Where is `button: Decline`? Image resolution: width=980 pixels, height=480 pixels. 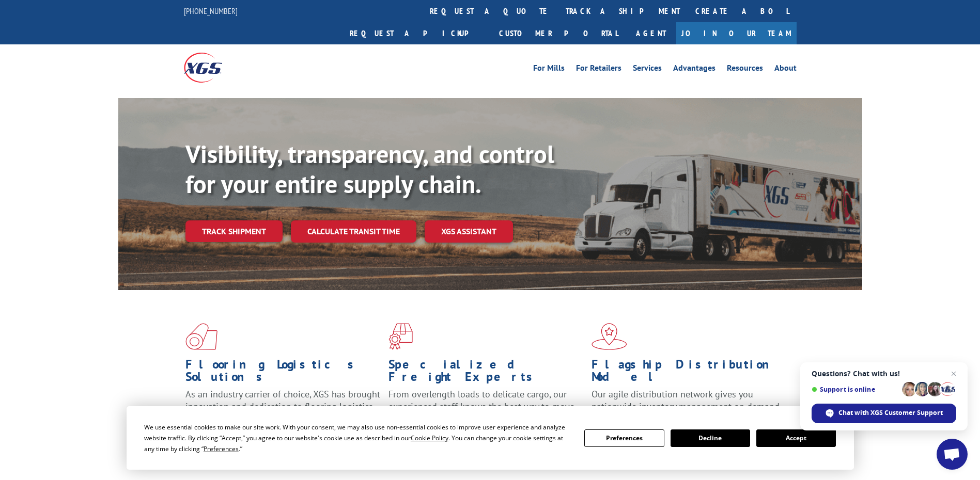
button: Decline is located at coordinates (710, 438).